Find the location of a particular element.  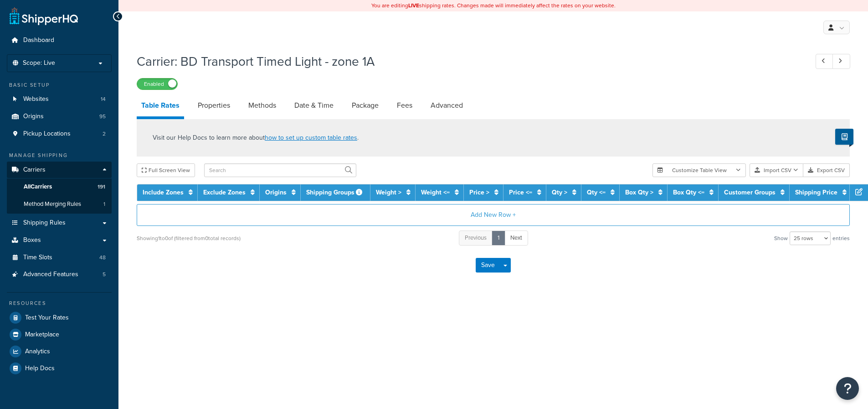

a: Date & Time is located at coordinates (314, 106).